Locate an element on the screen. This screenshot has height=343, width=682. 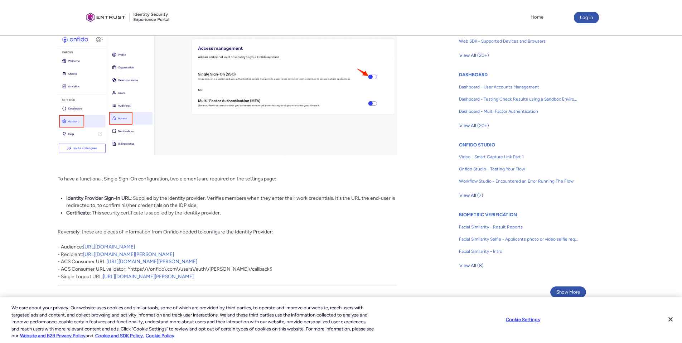
span: Onfido Studio - Testing Your Flow is located at coordinates (518, 169).